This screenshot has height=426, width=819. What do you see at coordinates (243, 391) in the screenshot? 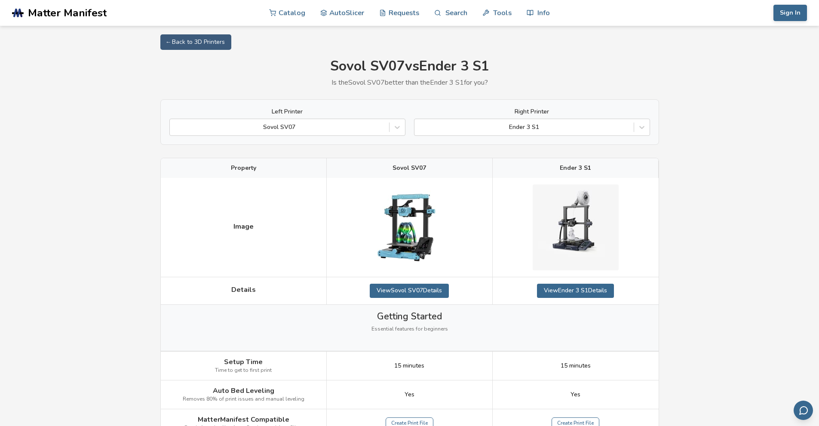
I see `span: Auto Bed Leveling` at bounding box center [243, 391].